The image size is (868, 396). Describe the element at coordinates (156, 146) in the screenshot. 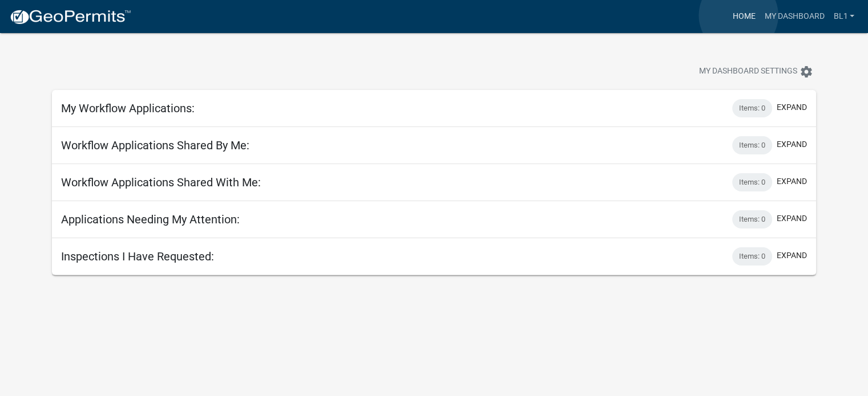

I see `h5: Workflow Applications Shared By Me:` at that location.